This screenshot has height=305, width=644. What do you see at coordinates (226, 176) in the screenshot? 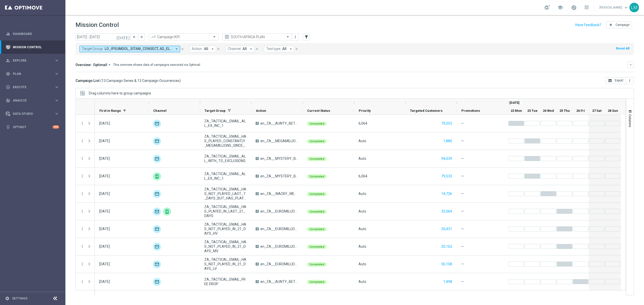
I see `span: ZA_TACTICAL_EMAIL_ALL_EX_INC_1` at bounding box center [226, 176].